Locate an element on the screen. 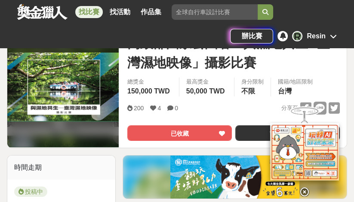 The height and width of the screenshot is (202, 354). button: 已收藏 is located at coordinates (180, 133).